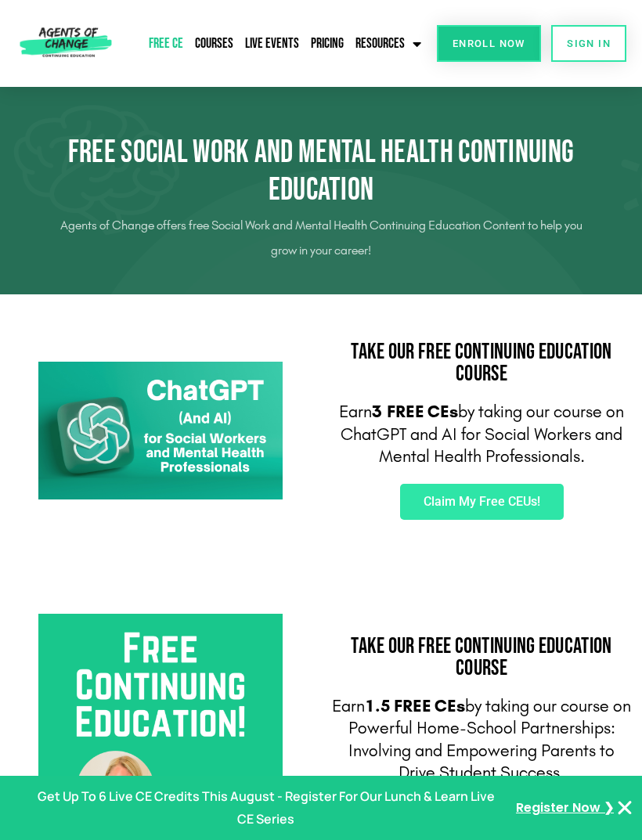  Describe the element at coordinates (482, 740) in the screenshot. I see `p: Earn by taking our course on Powerful Home-School Partnerships: Involving and Empowering Parents ...` at that location.